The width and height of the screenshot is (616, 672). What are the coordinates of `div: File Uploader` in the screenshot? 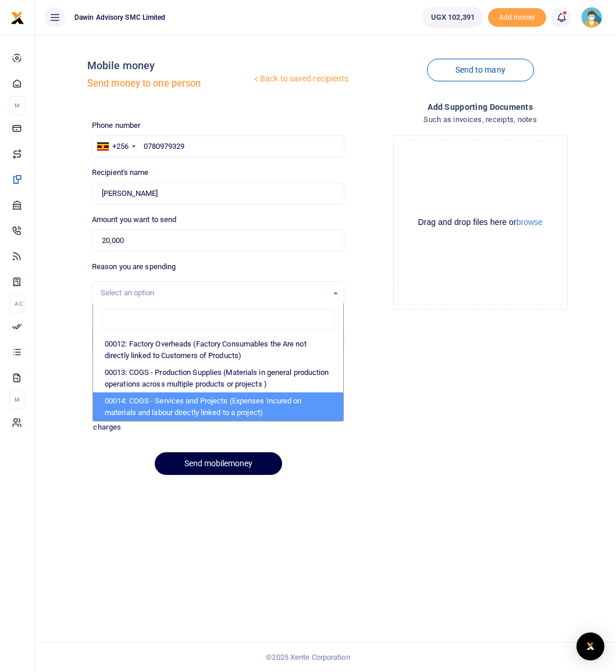 It's located at (480, 223).